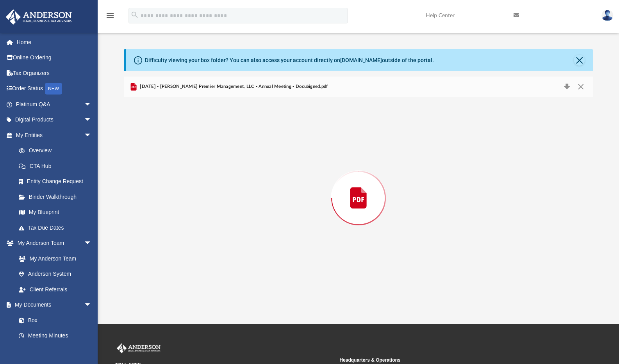 The image size is (619, 364). Describe the element at coordinates (57, 197) in the screenshot. I see `a: Binder Walkthrough` at that location.